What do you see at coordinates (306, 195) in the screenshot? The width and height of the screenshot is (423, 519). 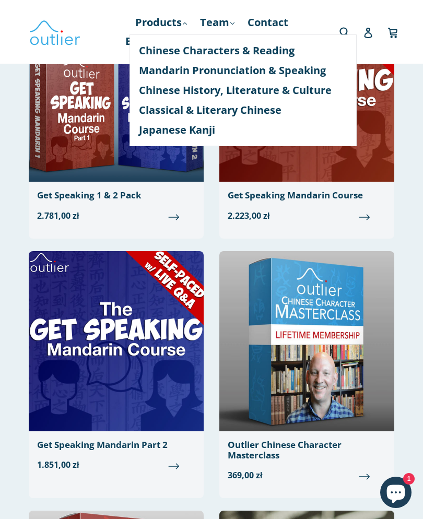 I see `div: Get Speaking Mandarin Course` at bounding box center [306, 195].